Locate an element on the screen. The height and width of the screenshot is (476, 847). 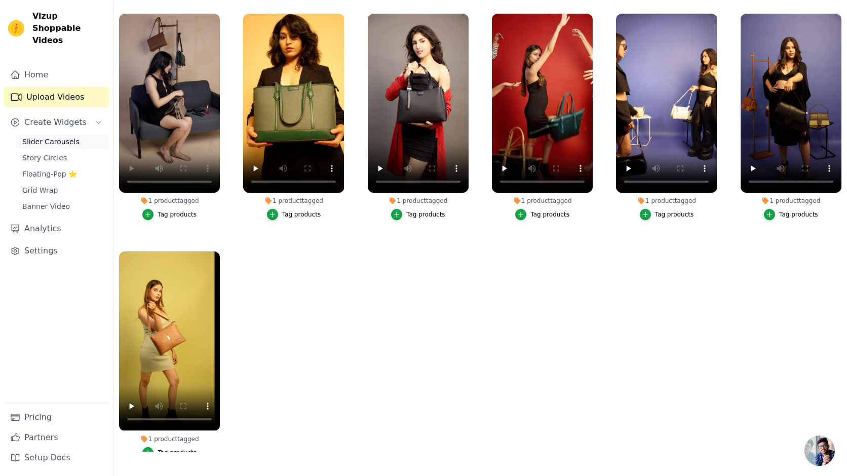
span: Story Circles is located at coordinates (45, 158).